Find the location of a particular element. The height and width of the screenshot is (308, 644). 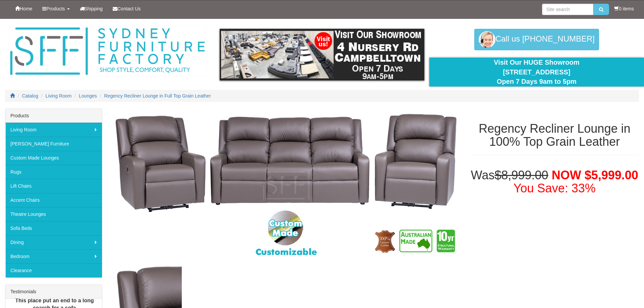

span: Lounges is located at coordinates (88, 96).